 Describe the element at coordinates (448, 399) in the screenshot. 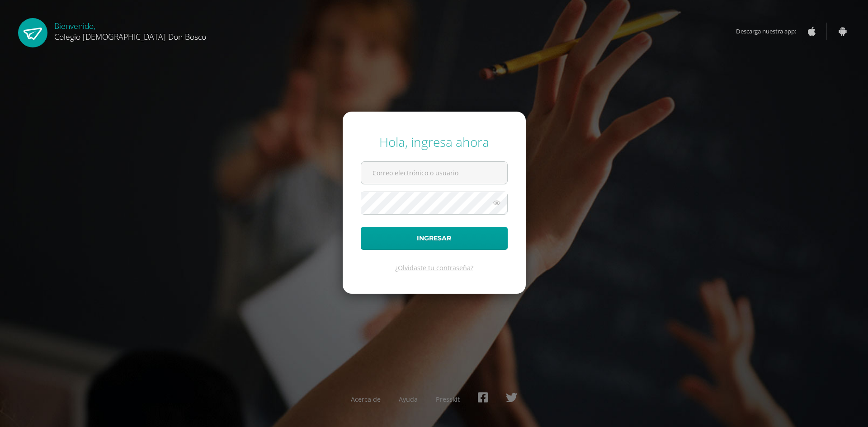

I see `a: Presskit` at that location.